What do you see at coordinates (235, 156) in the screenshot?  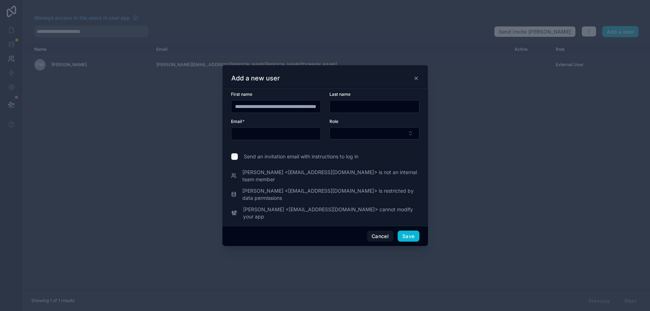 I see `input: Send an invitation email with instructions to log in` at bounding box center [235, 156].